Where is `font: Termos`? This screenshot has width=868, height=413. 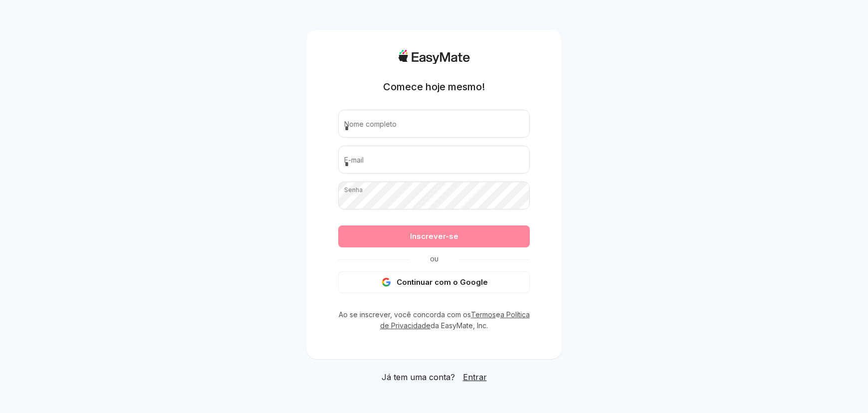 font: Termos is located at coordinates (483, 315).